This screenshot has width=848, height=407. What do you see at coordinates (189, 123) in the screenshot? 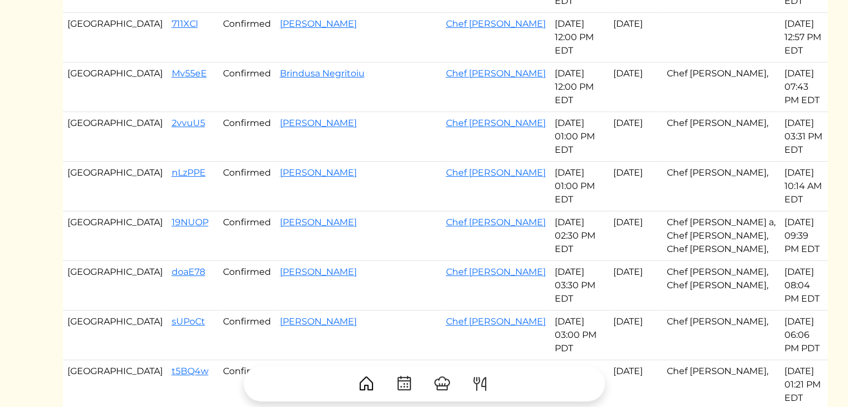
I see `a: 2vvuU5` at bounding box center [189, 123].